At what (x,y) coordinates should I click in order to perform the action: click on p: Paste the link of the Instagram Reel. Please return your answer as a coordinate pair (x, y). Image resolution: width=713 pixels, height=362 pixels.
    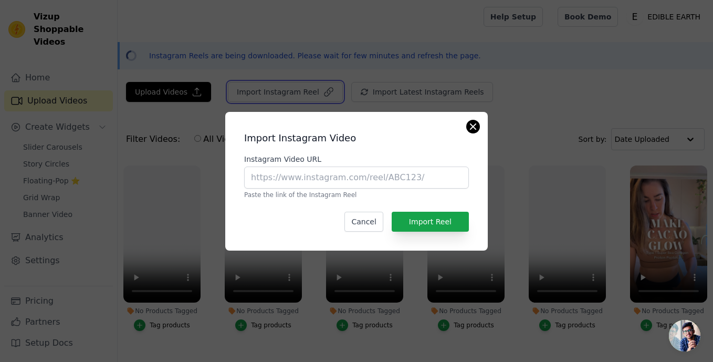
    Looking at the image, I should click on (357, 195).